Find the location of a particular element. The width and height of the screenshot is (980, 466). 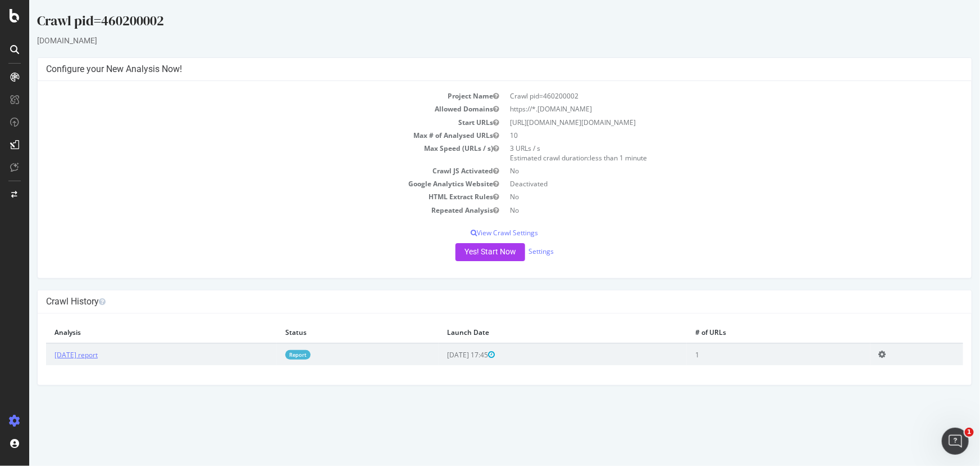

td: Max # of Analysed URLs is located at coordinates (246, 135).